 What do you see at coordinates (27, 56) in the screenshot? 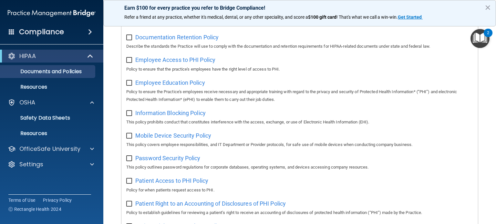
I see `p: HIPAA` at bounding box center [27, 56].